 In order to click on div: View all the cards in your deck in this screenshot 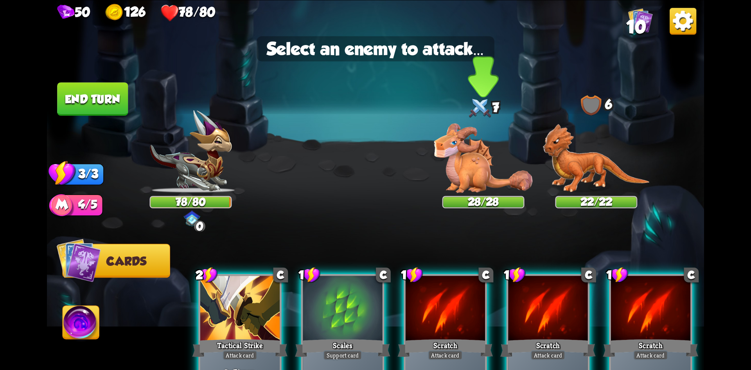, I will do `click(641, 21)`.